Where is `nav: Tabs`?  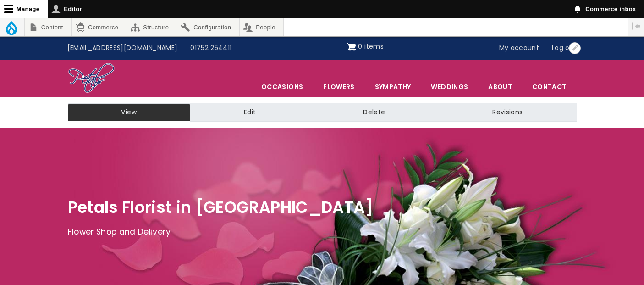 nav: Tabs is located at coordinates (322, 112).